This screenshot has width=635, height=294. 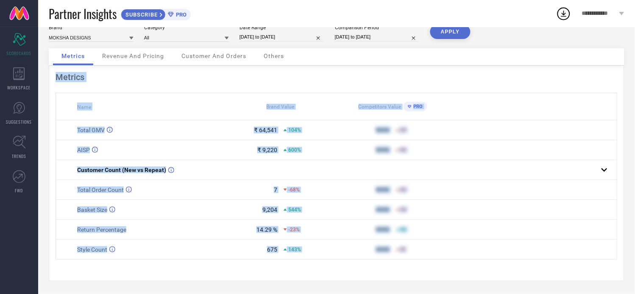 I want to click on span: FWD, so click(x=19, y=190).